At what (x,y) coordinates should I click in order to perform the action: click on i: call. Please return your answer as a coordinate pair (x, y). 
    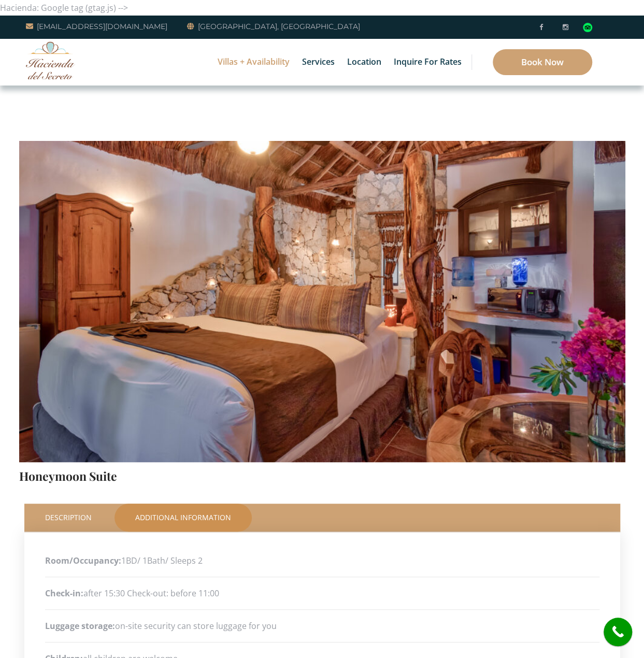
    Looking at the image, I should click on (617, 632).